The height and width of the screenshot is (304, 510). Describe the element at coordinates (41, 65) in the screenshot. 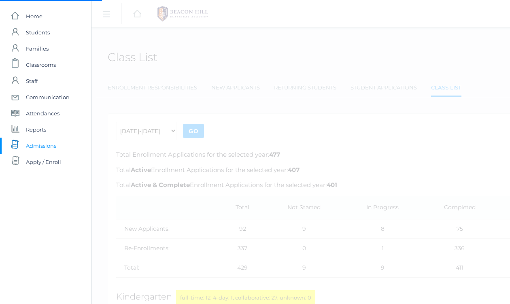

I see `span: Classrooms` at that location.